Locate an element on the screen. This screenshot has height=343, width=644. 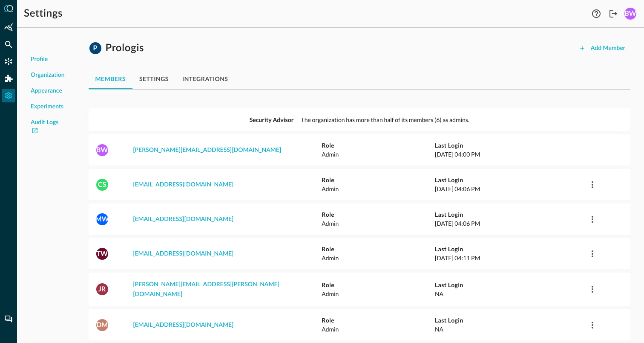
span: Organization is located at coordinates (47, 75).